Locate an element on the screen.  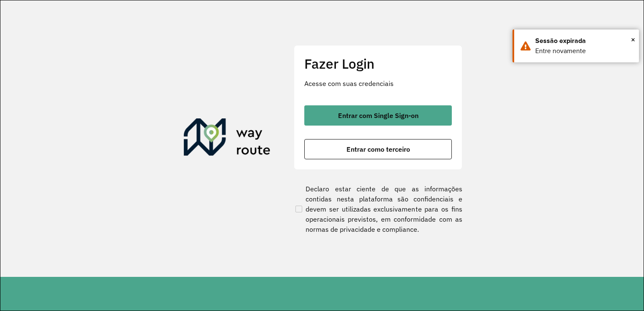
button: Close is located at coordinates (633, 40).